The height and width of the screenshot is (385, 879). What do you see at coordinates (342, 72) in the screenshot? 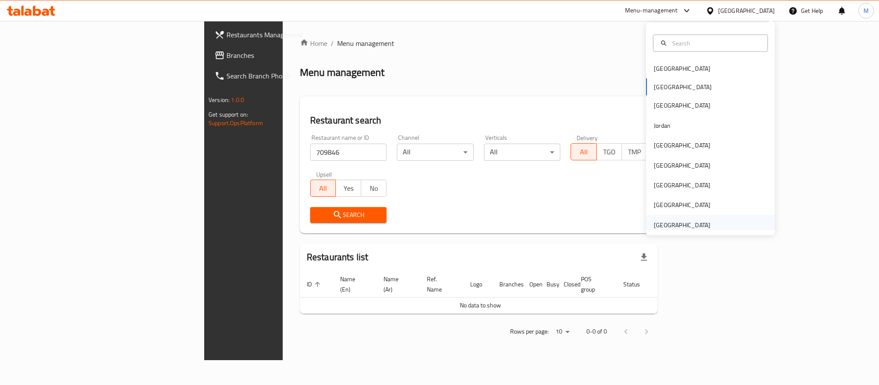
I see `h2: Menu management` at bounding box center [342, 72].